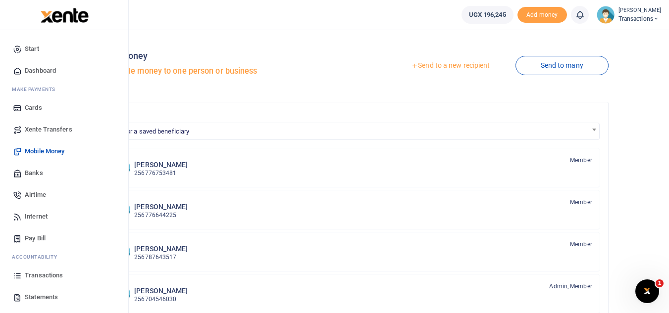  Describe the element at coordinates (36, 89) in the screenshot. I see `span: ake Payments` at that location.